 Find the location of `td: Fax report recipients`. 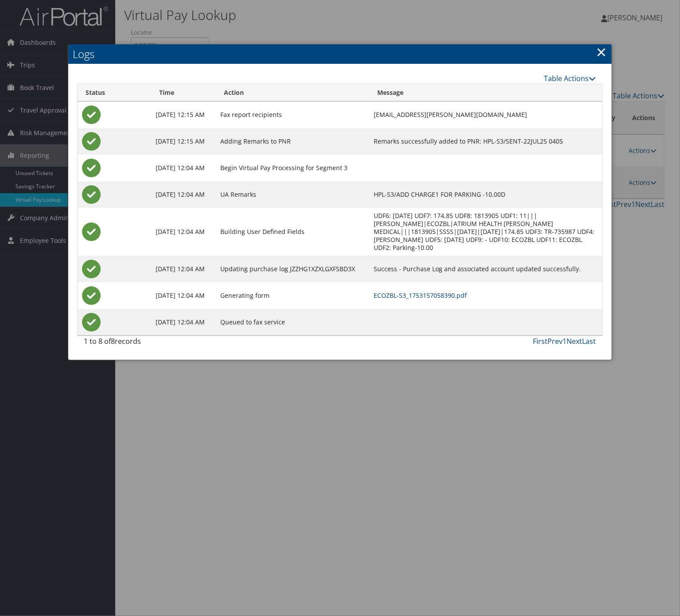

td: Fax report recipients is located at coordinates (293, 115).